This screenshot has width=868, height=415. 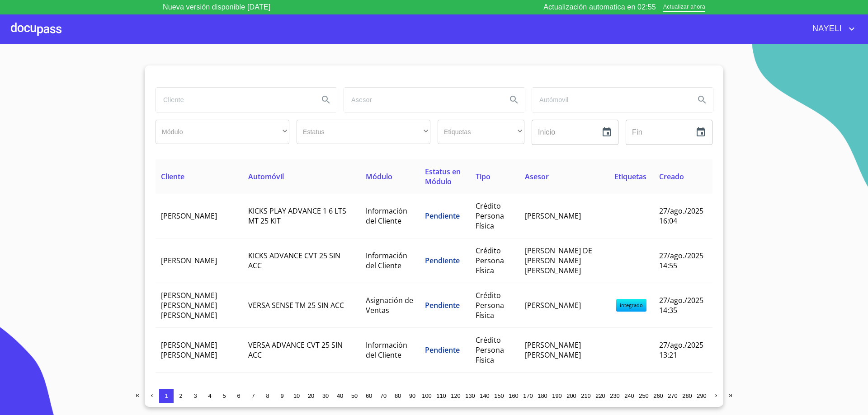 I want to click on span: 27/ago./2025 16:04, so click(x=681, y=216).